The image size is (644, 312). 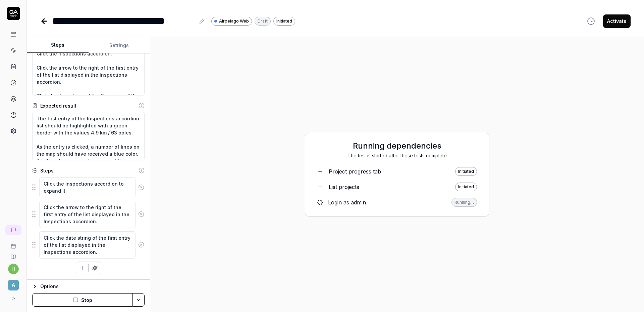 What do you see at coordinates (13, 244) in the screenshot?
I see `a: Book a call with us` at bounding box center [13, 244].